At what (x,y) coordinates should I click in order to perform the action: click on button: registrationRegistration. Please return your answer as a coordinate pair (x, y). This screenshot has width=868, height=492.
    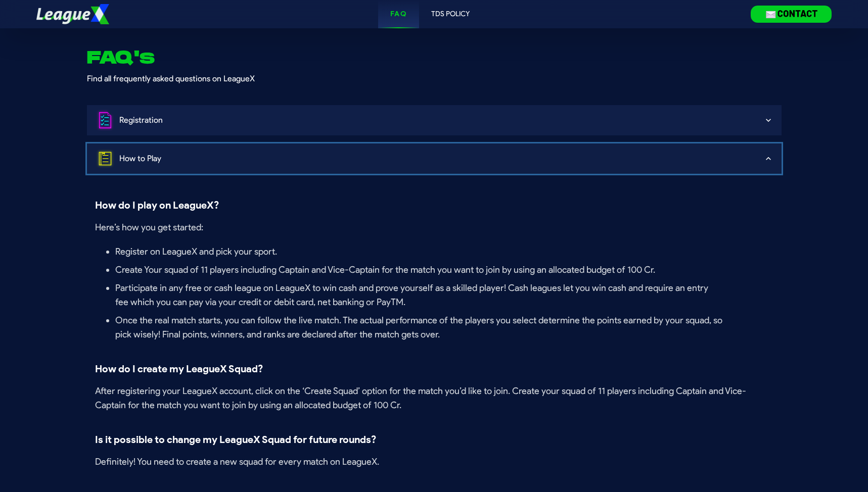
    Looking at the image, I should click on (434, 120).